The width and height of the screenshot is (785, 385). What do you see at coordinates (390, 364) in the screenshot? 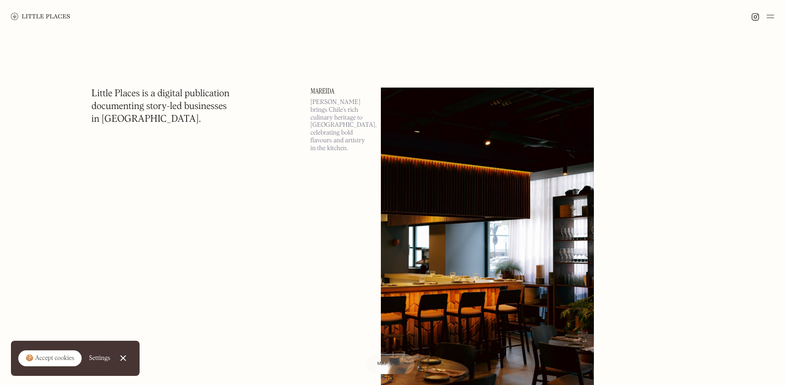
I see `a: Map view` at bounding box center [390, 364].